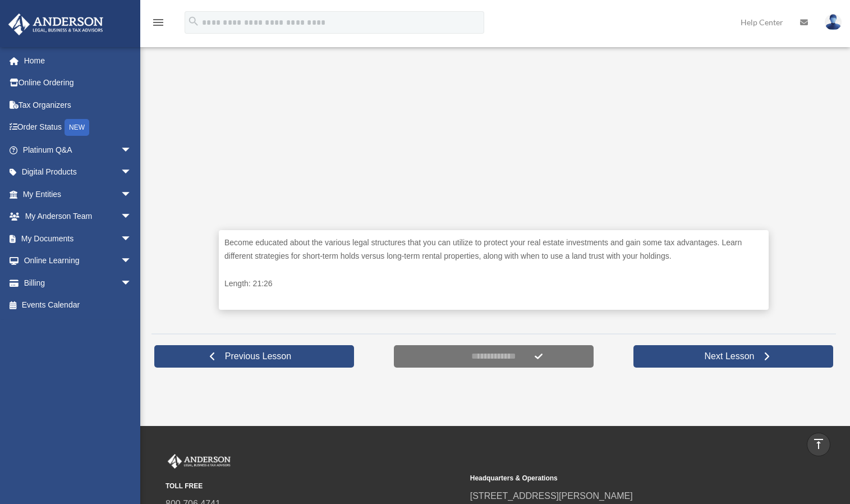 Image resolution: width=850 pixels, height=504 pixels. I want to click on a: vertical_align_top, so click(819, 445).